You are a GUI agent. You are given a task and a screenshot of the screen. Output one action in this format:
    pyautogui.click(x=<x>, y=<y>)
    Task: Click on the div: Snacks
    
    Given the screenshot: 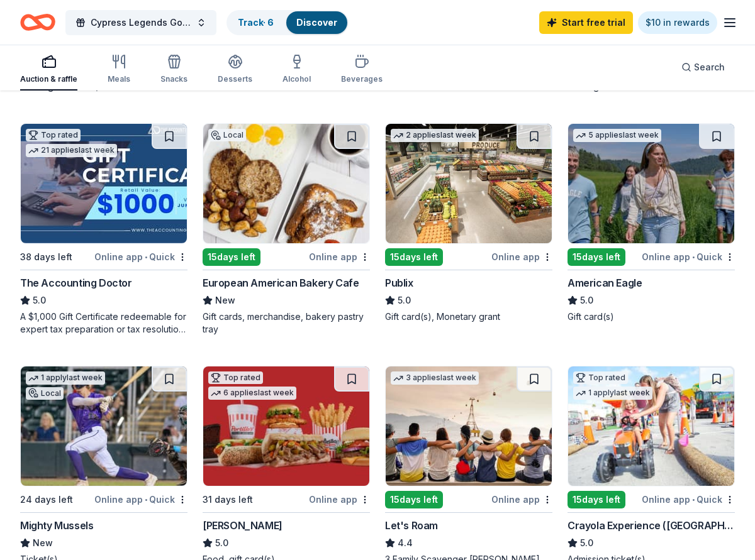 What is the action you would take?
    pyautogui.click(x=173, y=79)
    